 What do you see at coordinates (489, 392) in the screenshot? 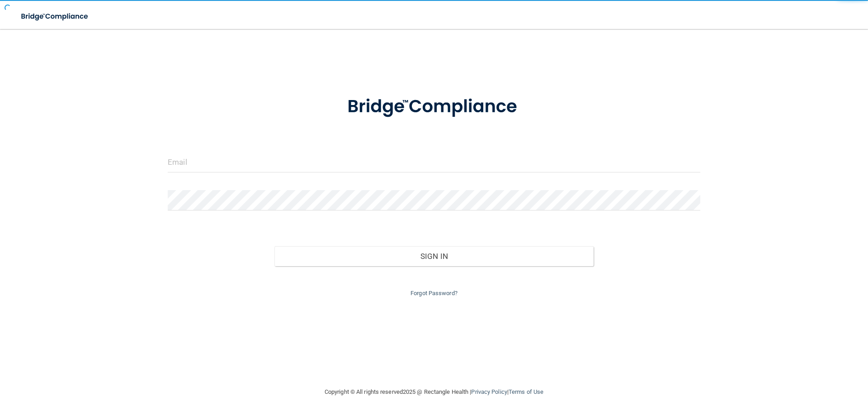
I see `a: Privacy Policy` at bounding box center [489, 392].